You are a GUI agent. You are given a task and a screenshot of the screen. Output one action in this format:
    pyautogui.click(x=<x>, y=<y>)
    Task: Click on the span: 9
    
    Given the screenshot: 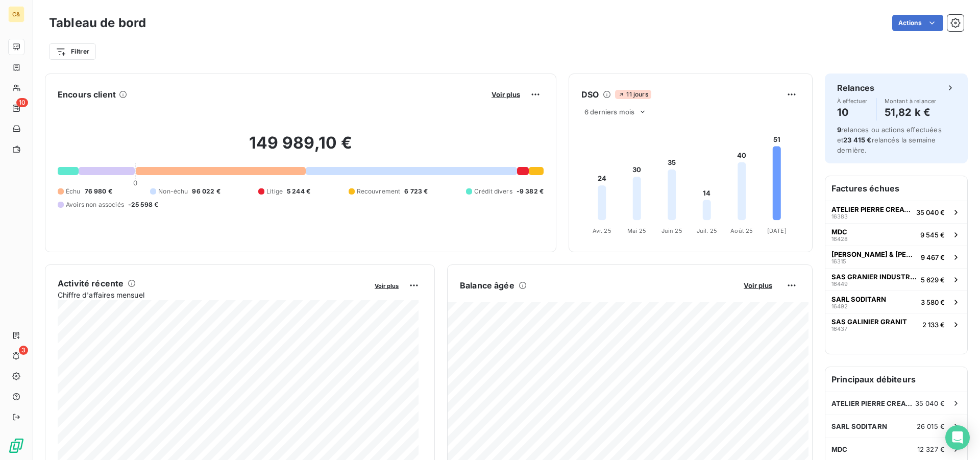 What is the action you would take?
    pyautogui.click(x=839, y=130)
    